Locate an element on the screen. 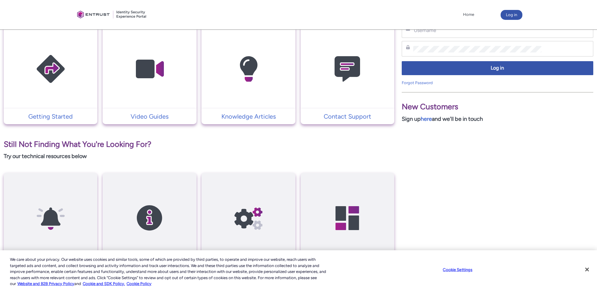 The width and height of the screenshot is (597, 290). a: Knowledge Articles is located at coordinates (248, 117).